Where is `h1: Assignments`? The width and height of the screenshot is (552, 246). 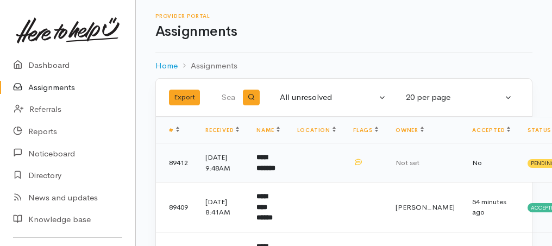 h1: Assignments is located at coordinates (344, 31).